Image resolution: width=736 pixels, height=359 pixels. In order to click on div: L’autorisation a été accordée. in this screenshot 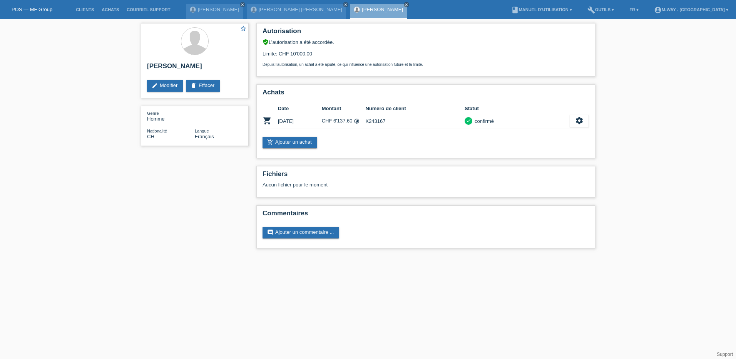, I will do `click(426, 42)`.